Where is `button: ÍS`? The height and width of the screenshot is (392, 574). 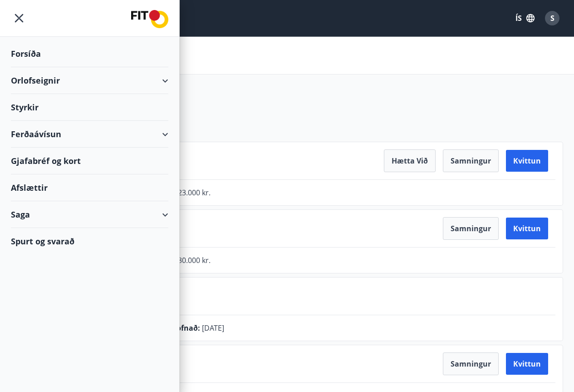
button: ÍS is located at coordinates (525, 18).